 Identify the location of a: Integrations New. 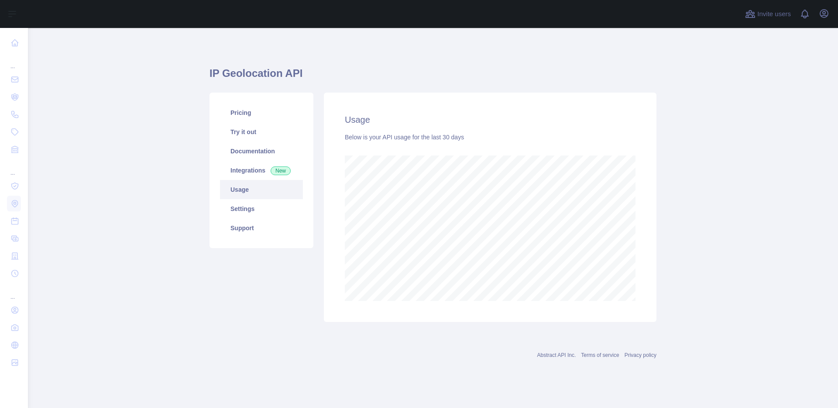
(261, 170).